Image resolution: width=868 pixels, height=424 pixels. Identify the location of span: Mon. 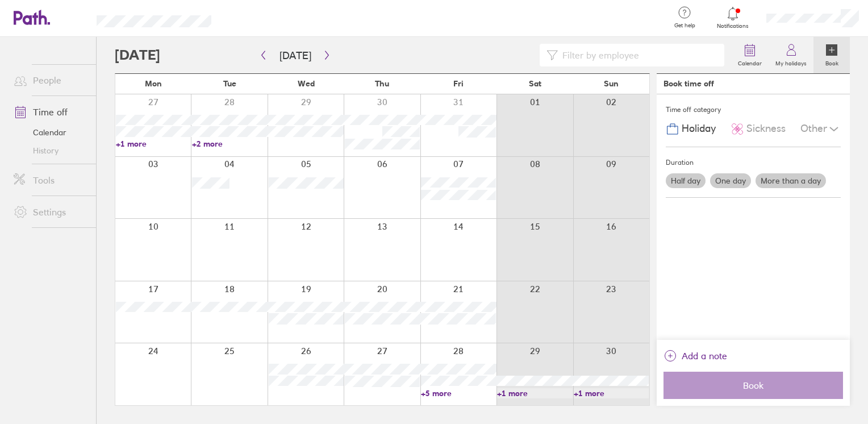
(153, 84).